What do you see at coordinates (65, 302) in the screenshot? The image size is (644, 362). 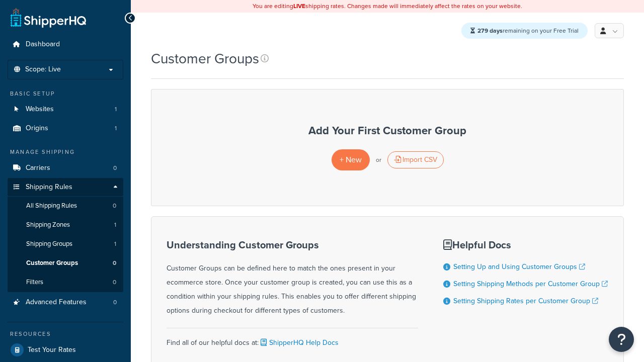 I see `li: Advanced Features` at bounding box center [65, 302].